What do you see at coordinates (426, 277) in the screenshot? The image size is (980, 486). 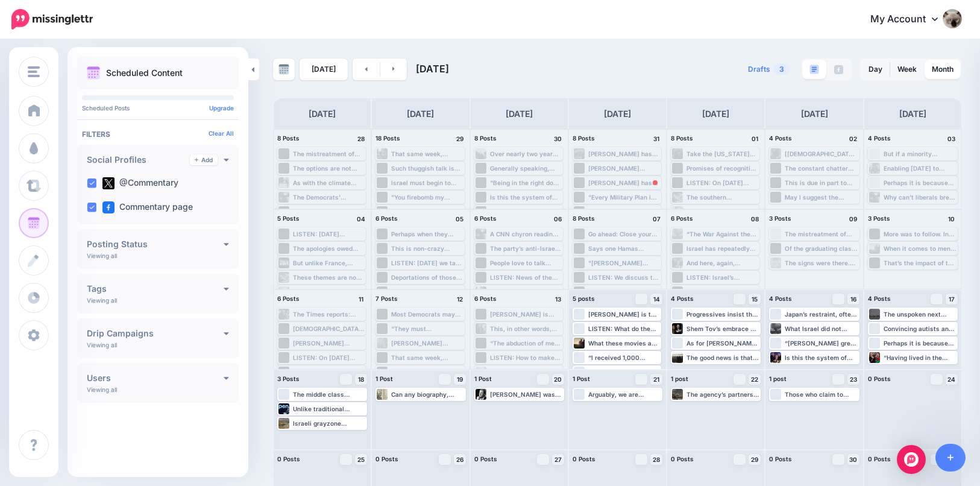 I see `div: Deportations of those involved in anti-Semitic activity, or who shared a household with a man who...` at bounding box center [426, 277].